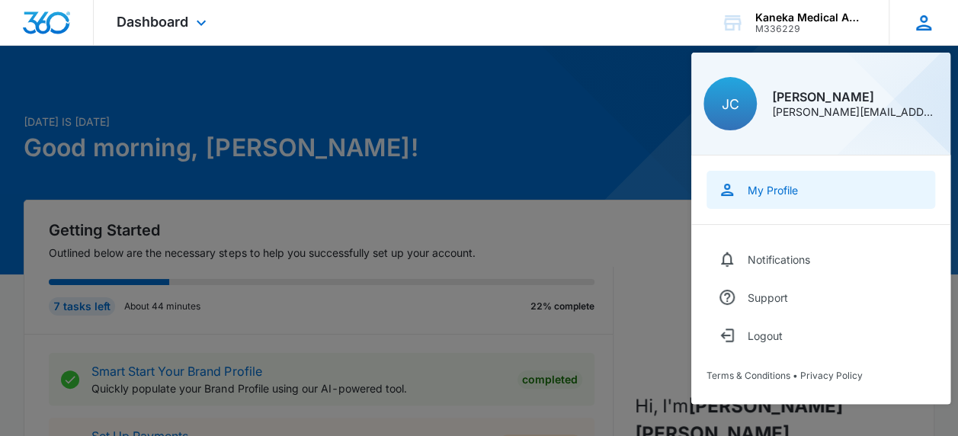  Describe the element at coordinates (811, 18) in the screenshot. I see `div: account name` at that location.